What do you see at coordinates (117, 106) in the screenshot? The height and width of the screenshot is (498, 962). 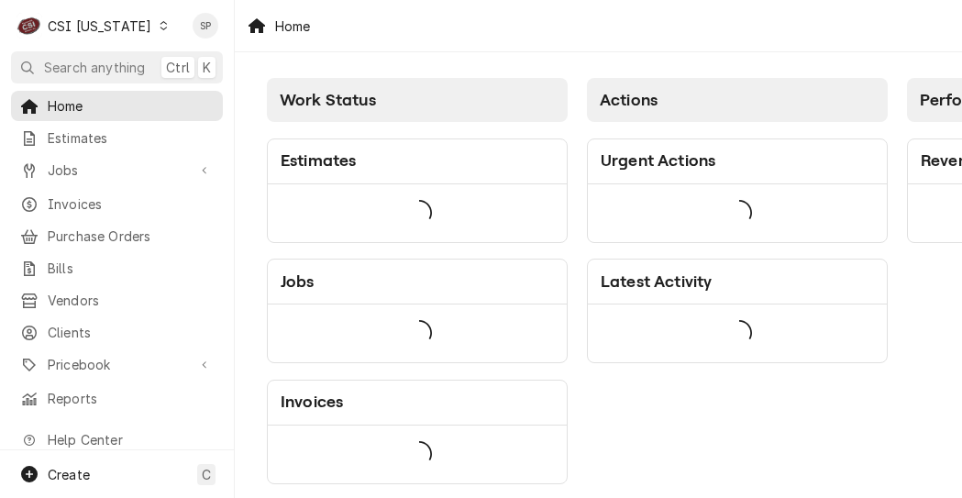 I see `a: Home` at bounding box center [117, 106].